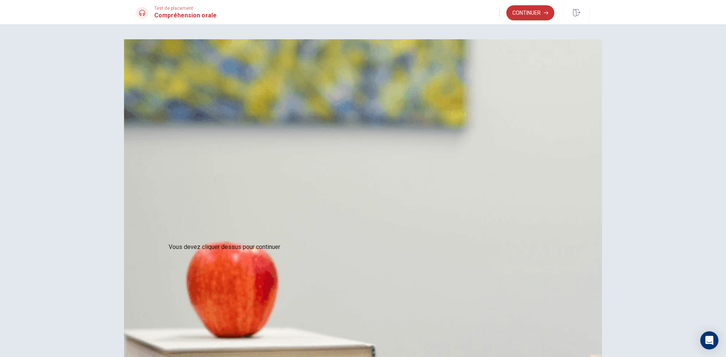 This screenshot has height=357, width=726. Describe the element at coordinates (709, 341) in the screenshot. I see `div: Open Intercom Messenger` at that location.